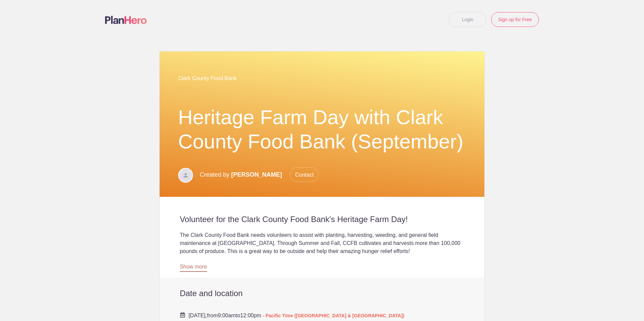 This screenshot has height=321, width=644. Describe the element at coordinates (322, 244) in the screenshot. I see `div: The Clark County Food Bank needs volunteers to assist with planting, harvesting, weeding, and gen...` at that location.